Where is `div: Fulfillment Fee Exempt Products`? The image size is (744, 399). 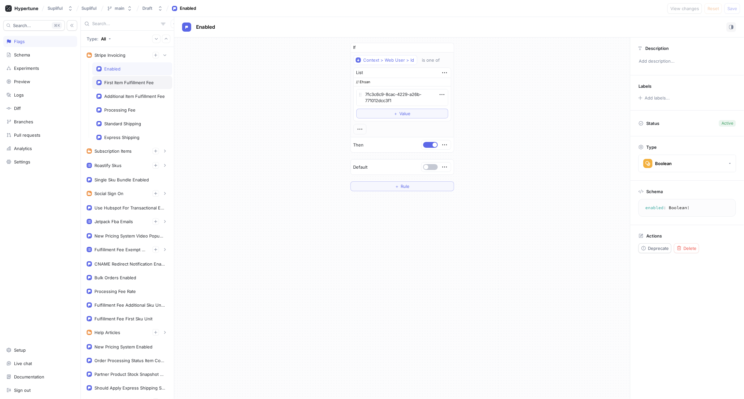
div: Fulfillment Fee Exempt Products is located at coordinates (121, 249).